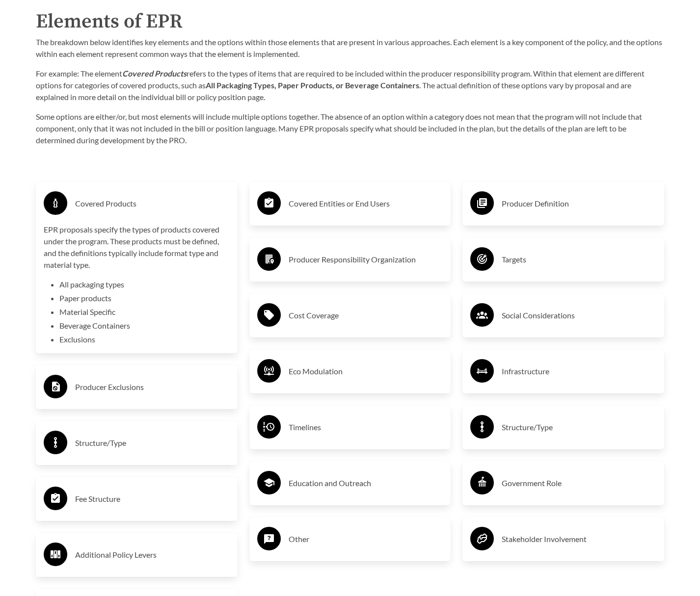 The width and height of the screenshot is (700, 596). What do you see at coordinates (152, 499) in the screenshot?
I see `h3: Fee Structure` at bounding box center [152, 499].